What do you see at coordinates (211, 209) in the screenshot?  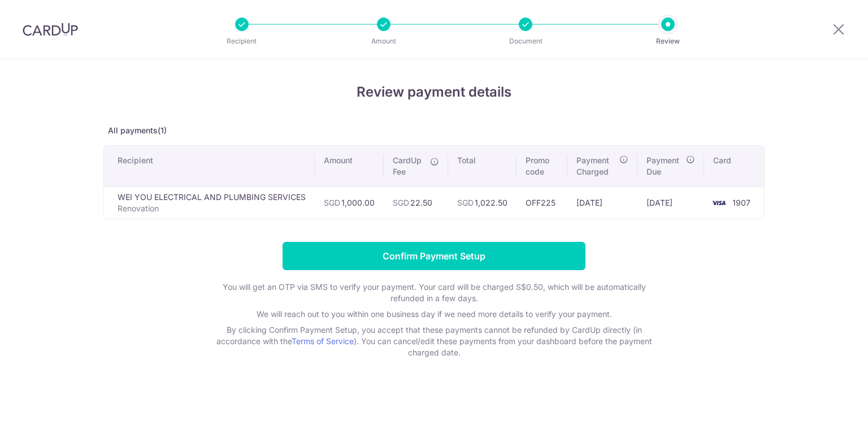 I see `p: Renovation` at bounding box center [211, 209].